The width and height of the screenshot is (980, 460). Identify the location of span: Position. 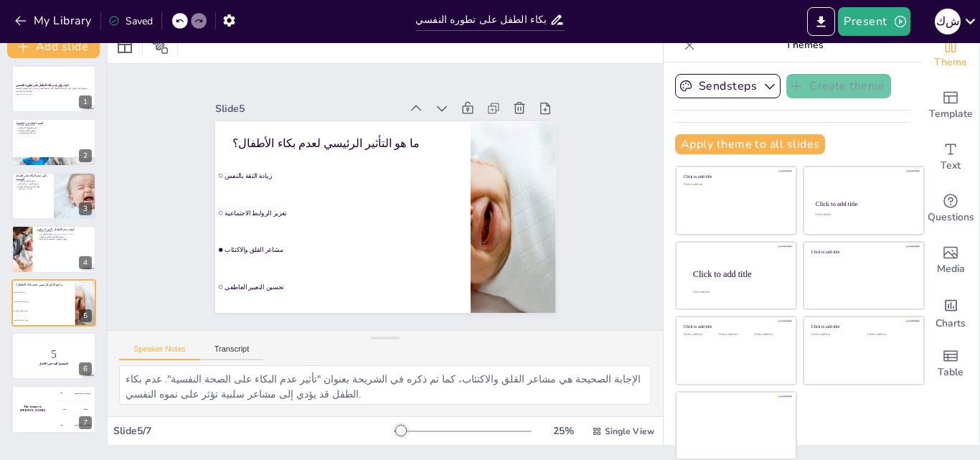
(160, 46).